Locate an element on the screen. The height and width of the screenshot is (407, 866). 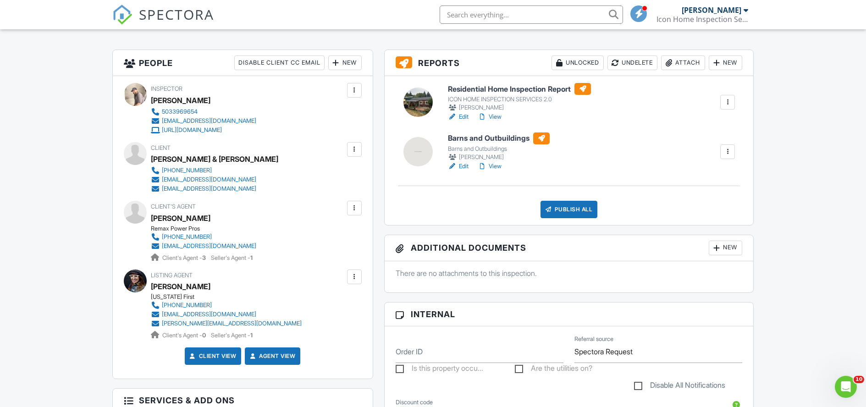
div: 5033969654 is located at coordinates (180, 112).